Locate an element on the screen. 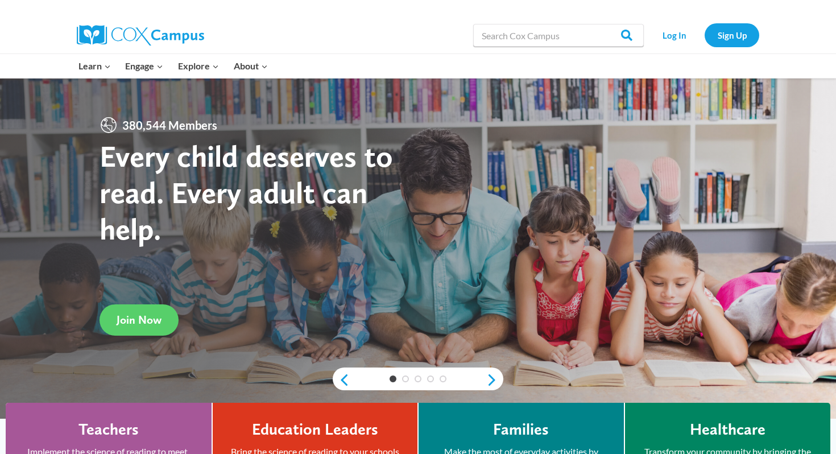 Image resolution: width=836 pixels, height=454 pixels. h4: Healthcare is located at coordinates (727, 429).